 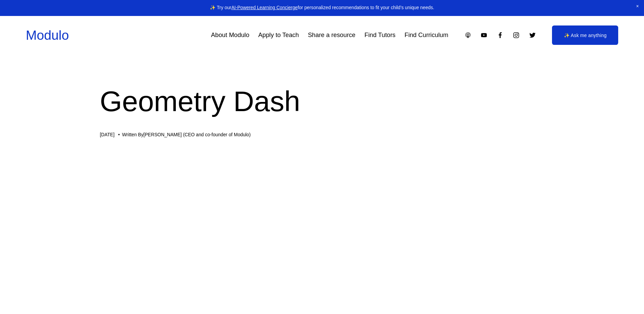 I want to click on a: Instagram, so click(x=516, y=35).